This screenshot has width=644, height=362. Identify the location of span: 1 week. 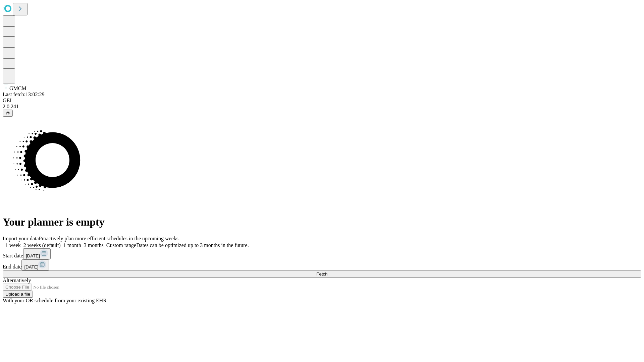
(13, 245).